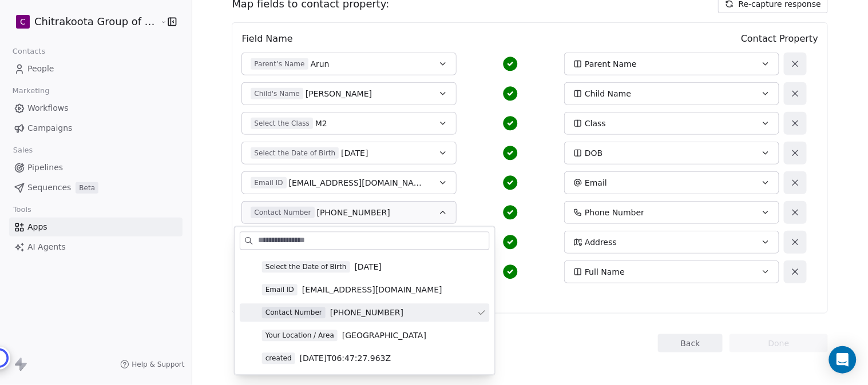 The image size is (868, 385). Describe the element at coordinates (48, 108) in the screenshot. I see `span: Workflows` at that location.